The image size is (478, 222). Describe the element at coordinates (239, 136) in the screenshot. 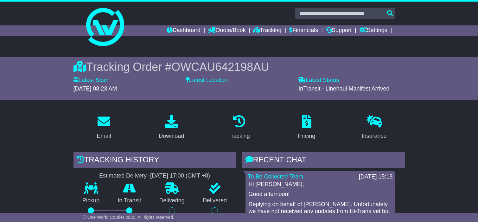

I see `div: Tracking` at that location.